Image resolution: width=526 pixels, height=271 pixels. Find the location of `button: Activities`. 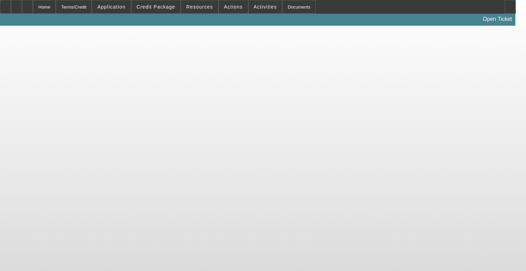

button: Activities is located at coordinates (265, 7).